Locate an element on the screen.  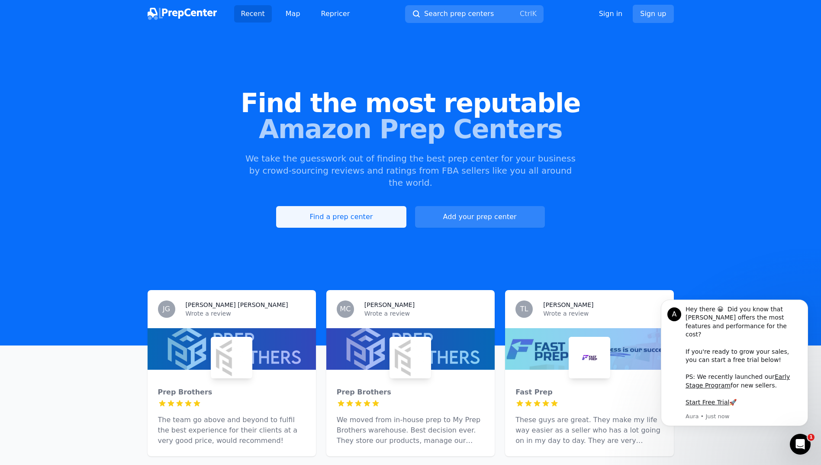
span: Search prep centers is located at coordinates (459, 14).